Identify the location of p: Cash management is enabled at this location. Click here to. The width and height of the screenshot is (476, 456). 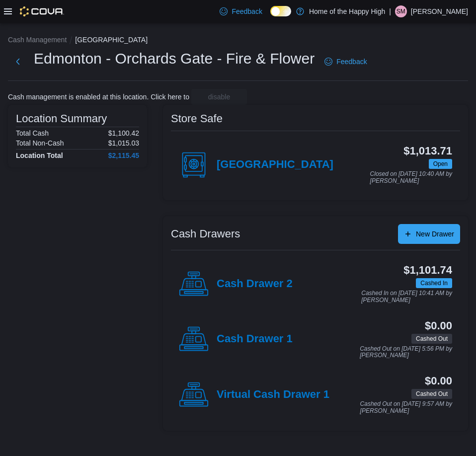
(99, 97).